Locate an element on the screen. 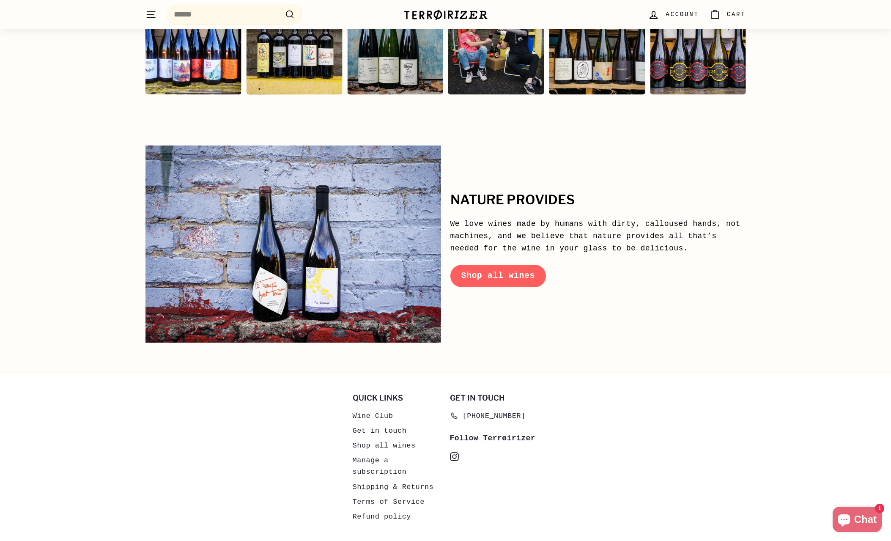 Image resolution: width=891 pixels, height=541 pixels. a: Shipping & Returns is located at coordinates (393, 486).